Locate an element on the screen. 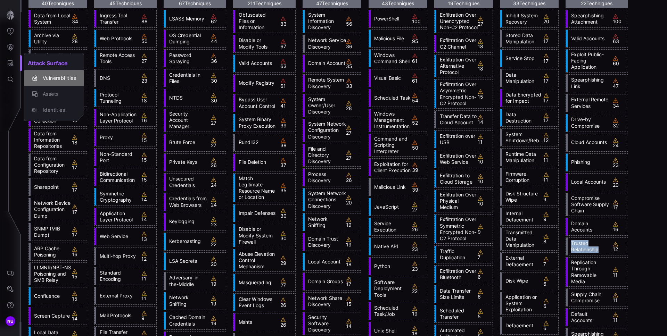 Image resolution: width=667 pixels, height=336 pixels. button: Assets is located at coordinates (54, 94).